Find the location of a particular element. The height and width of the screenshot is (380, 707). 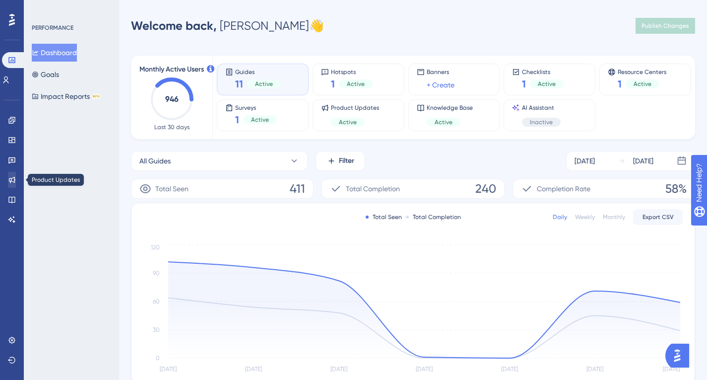

span: 11 is located at coordinates (239, 84).